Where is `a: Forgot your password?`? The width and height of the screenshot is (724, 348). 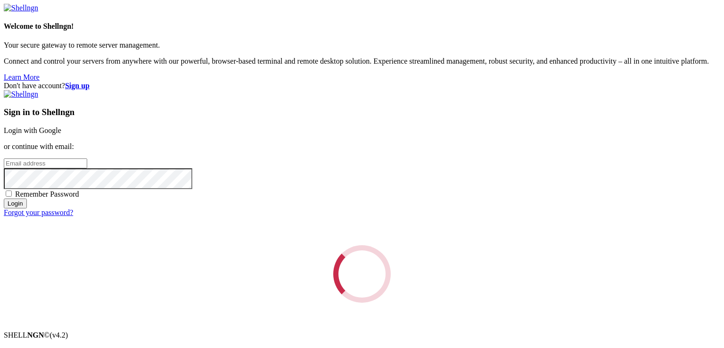
a: Forgot your password? is located at coordinates (38, 212).